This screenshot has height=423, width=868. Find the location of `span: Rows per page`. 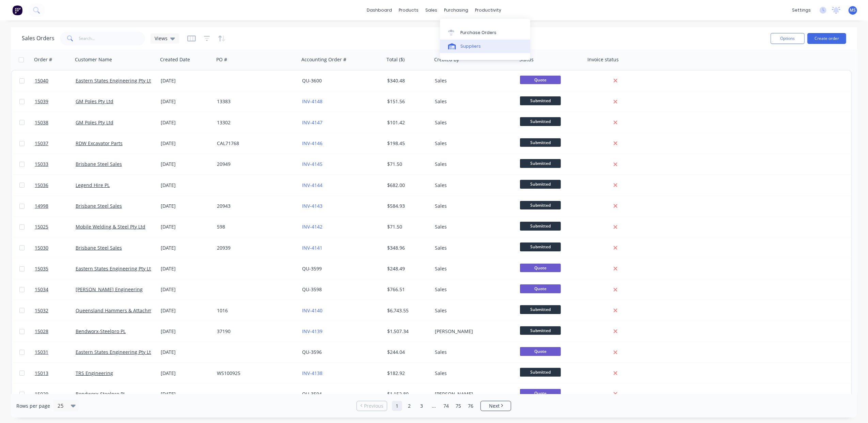

span: Rows per page is located at coordinates (33, 406).